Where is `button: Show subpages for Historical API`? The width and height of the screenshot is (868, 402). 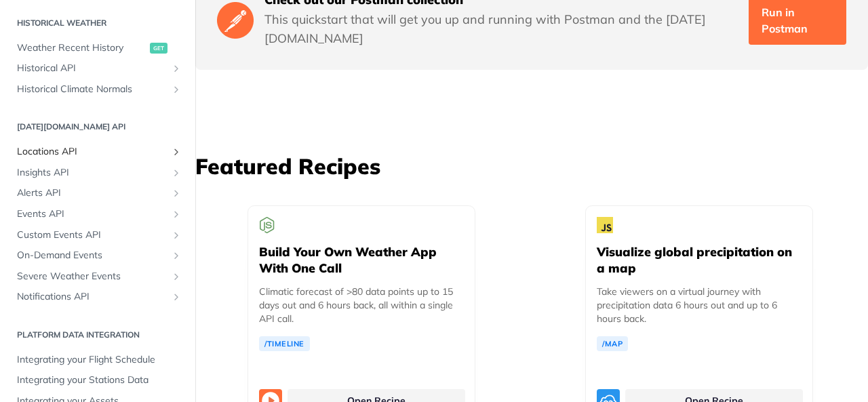 button: Show subpages for Historical API is located at coordinates (176, 69).